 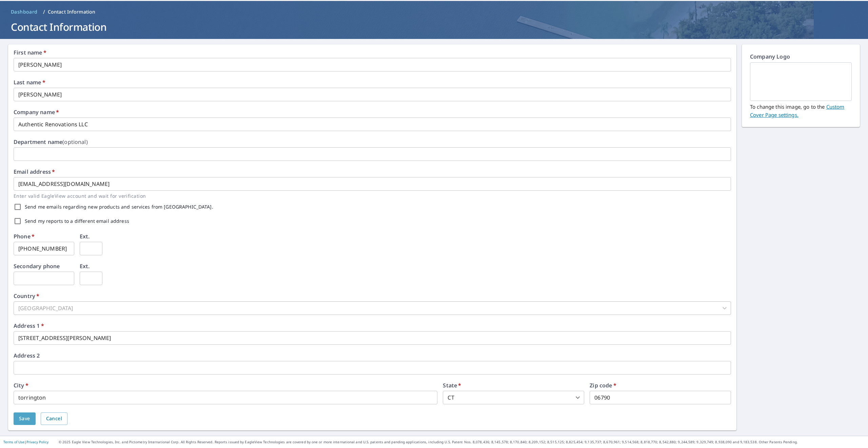 I want to click on nav: breadcrumb, so click(x=434, y=12).